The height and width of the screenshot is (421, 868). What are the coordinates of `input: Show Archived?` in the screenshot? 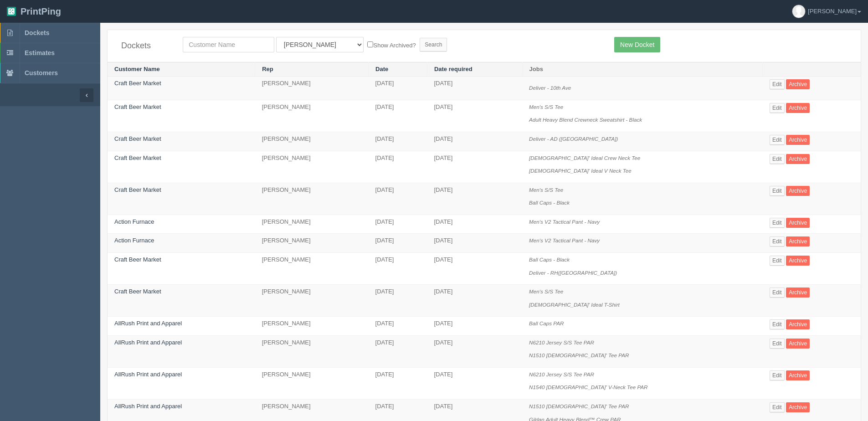 It's located at (370, 44).